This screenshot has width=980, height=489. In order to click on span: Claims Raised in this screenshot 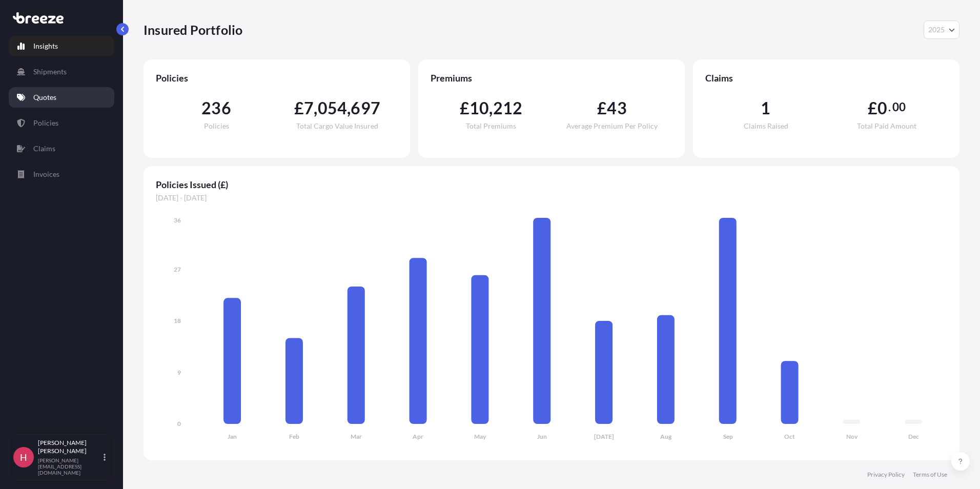, I will do `click(766, 126)`.